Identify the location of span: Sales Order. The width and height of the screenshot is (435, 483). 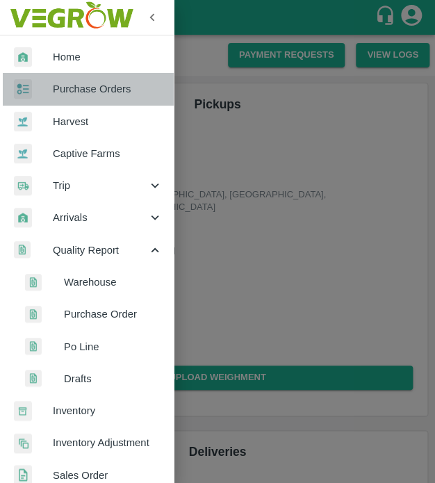
(108, 475).